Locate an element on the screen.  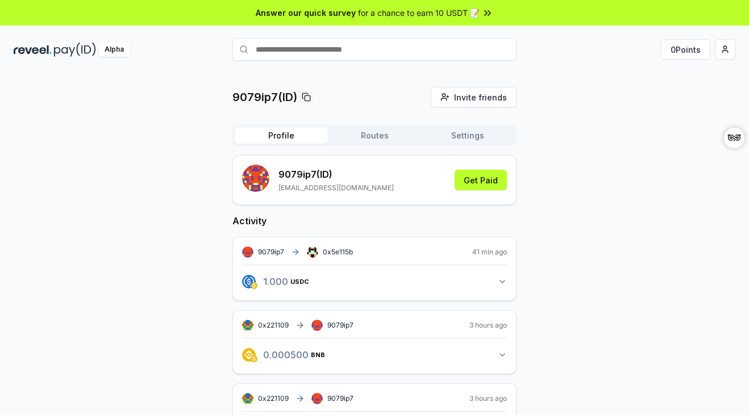
img: pay_id is located at coordinates (75, 49).